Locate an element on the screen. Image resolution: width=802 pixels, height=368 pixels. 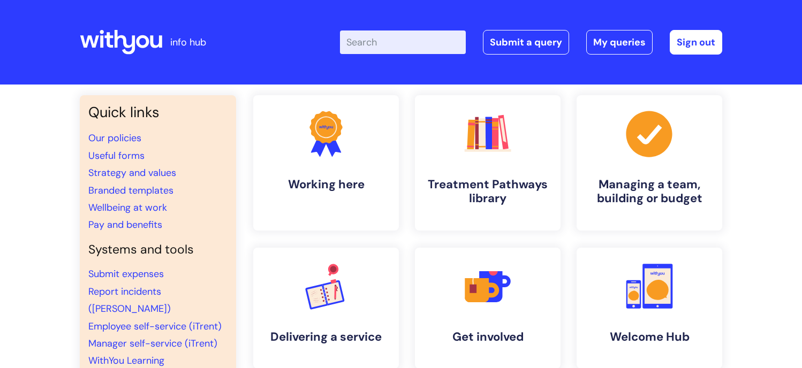
h4: Delivering a service is located at coordinates (326, 337).